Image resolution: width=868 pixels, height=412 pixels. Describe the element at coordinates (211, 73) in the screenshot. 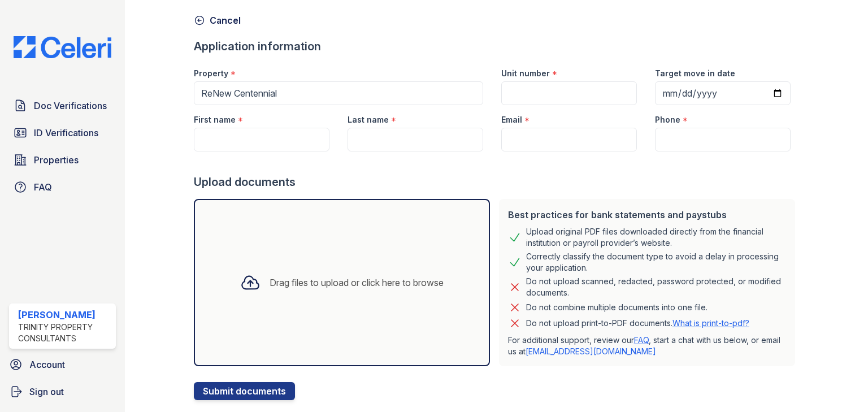

I see `label: Property` at that location.